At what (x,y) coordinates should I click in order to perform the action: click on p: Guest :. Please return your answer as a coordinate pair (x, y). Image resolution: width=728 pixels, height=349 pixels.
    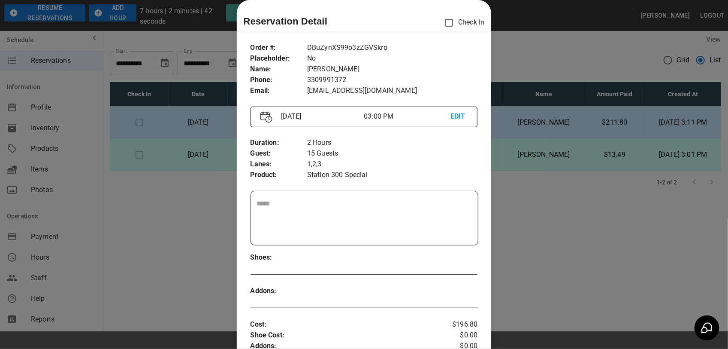
    Looking at the image, I should click on (279, 153).